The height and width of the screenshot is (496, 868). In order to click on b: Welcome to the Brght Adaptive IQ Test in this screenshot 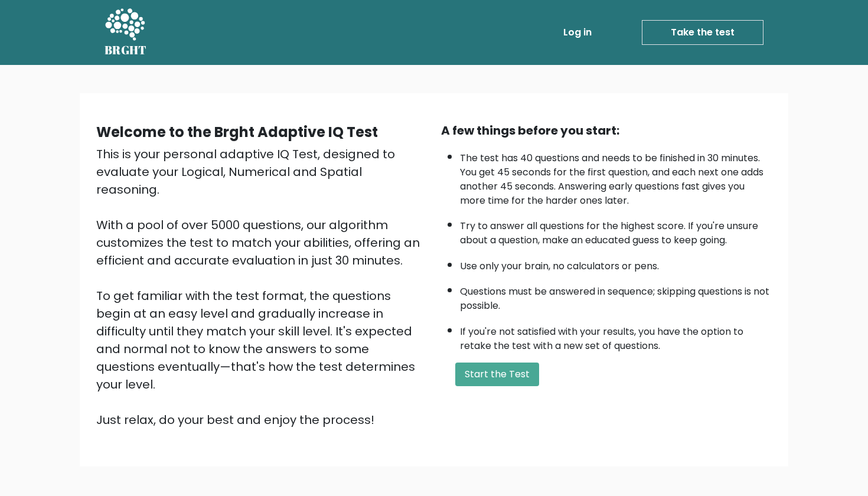, I will do `click(237, 131)`.